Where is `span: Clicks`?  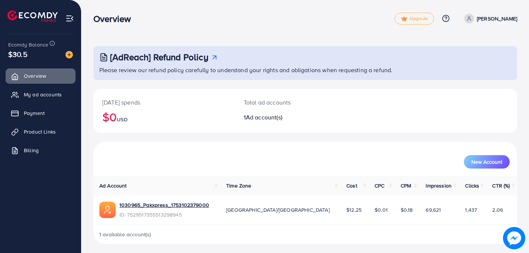 span: Clicks is located at coordinates (472, 186).